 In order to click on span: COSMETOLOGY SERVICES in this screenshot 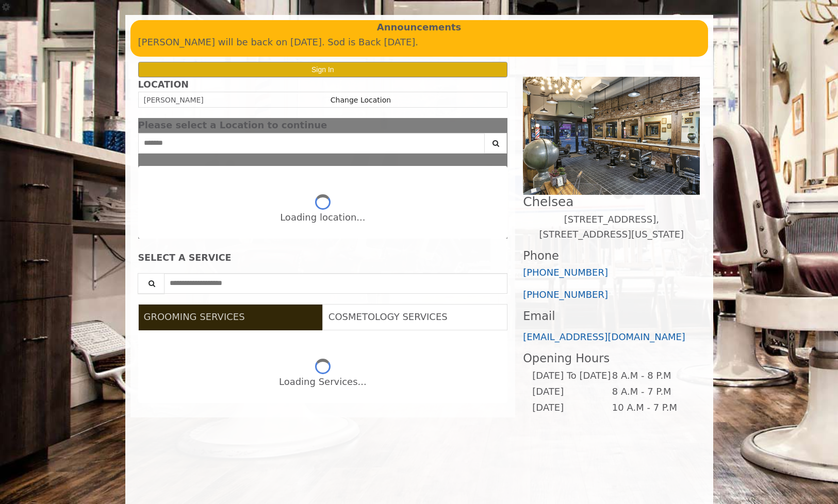, I will do `click(387, 317)`.